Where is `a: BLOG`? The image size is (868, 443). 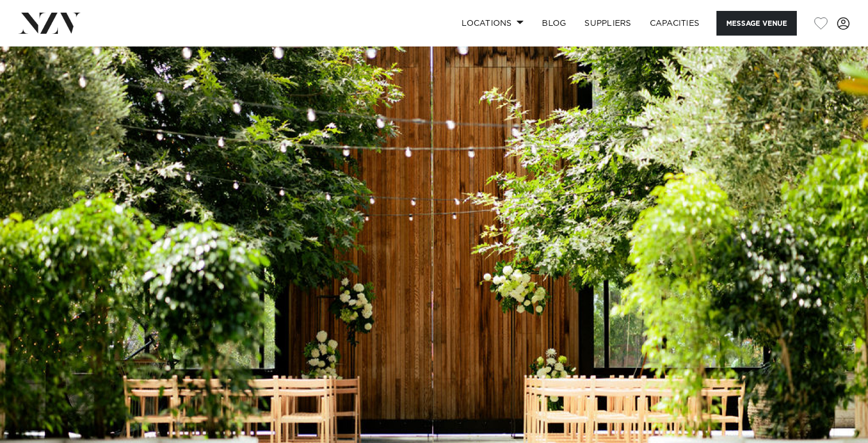
a: BLOG is located at coordinates (554, 23).